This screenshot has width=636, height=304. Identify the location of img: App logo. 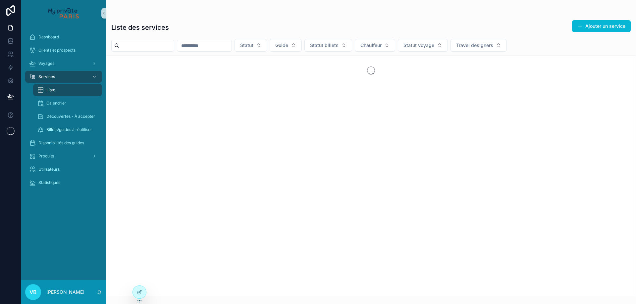
(63, 13).